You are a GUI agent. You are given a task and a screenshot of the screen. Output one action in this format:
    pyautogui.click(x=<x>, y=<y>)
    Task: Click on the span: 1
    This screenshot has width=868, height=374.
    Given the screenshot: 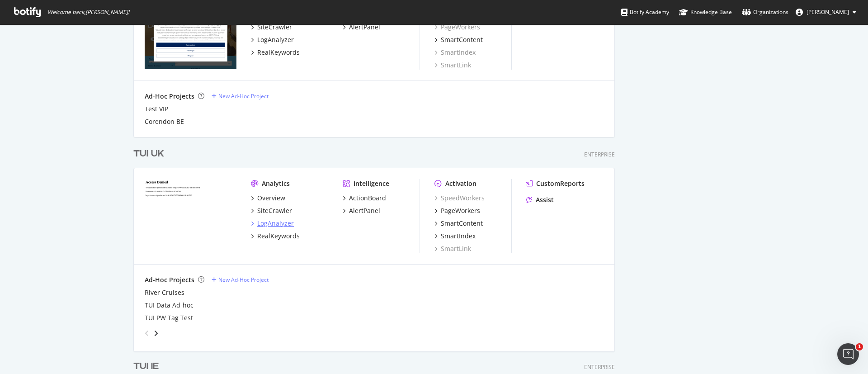 What is the action you would take?
    pyautogui.click(x=859, y=347)
    